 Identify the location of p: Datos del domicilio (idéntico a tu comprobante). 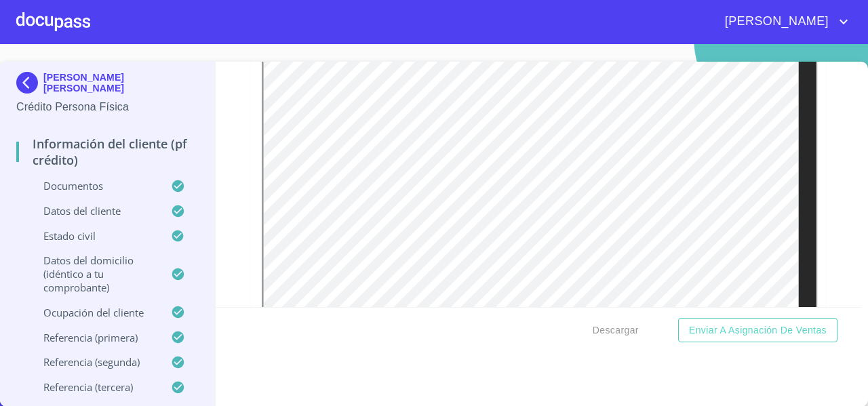
(94, 274).